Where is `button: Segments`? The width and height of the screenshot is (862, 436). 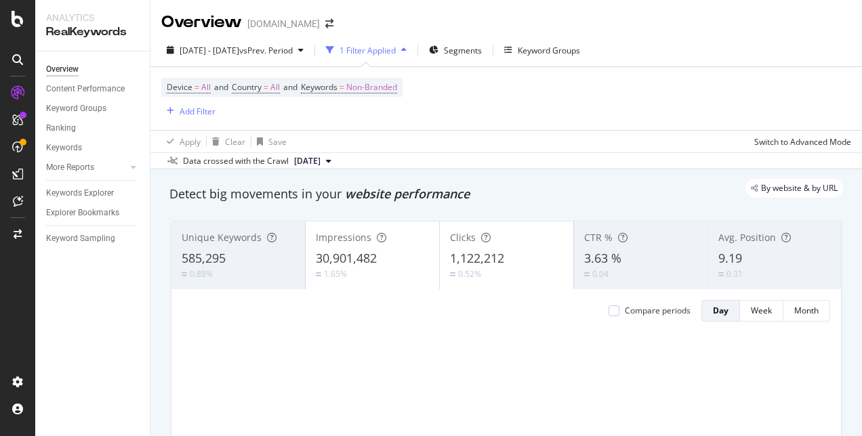 button: Segments is located at coordinates (455, 50).